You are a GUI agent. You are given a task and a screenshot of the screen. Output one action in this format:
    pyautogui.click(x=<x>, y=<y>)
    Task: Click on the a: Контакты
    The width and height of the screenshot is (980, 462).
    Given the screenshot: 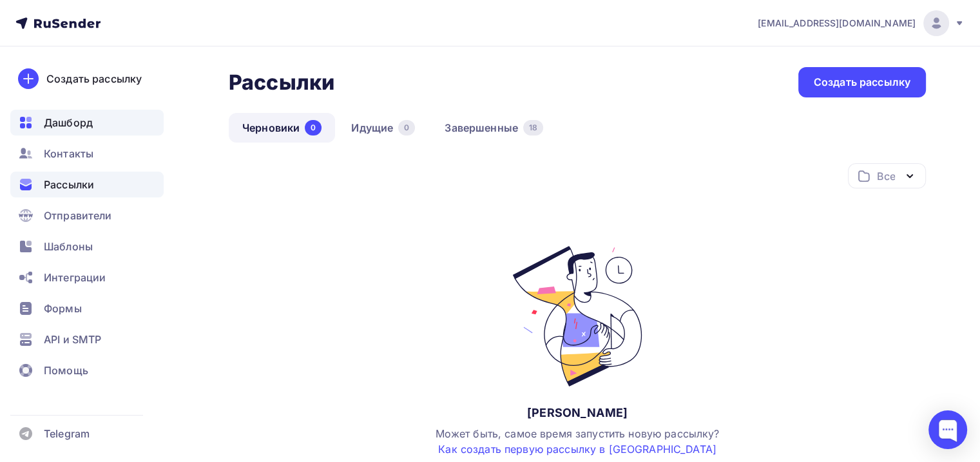 What is the action you would take?
    pyautogui.click(x=87, y=153)
    